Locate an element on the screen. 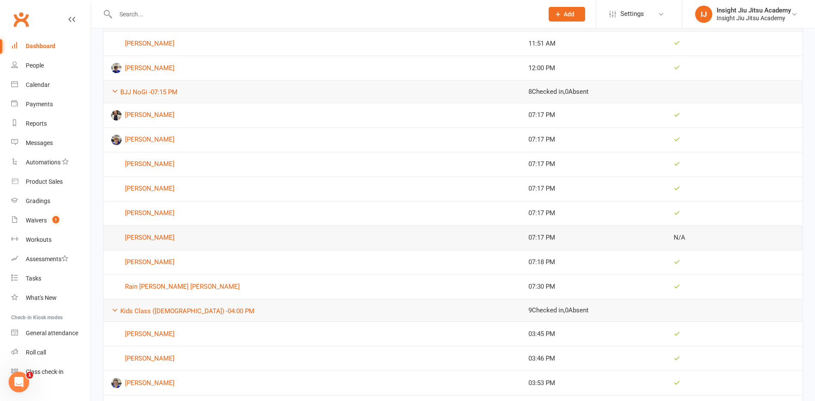  span: Add is located at coordinates (569, 14).